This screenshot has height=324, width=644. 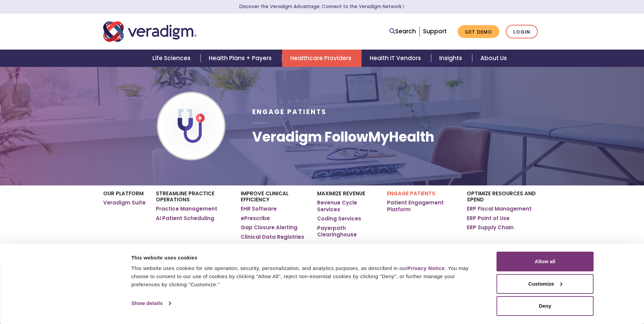 I want to click on a: Health Plans + Payers, so click(x=241, y=58).